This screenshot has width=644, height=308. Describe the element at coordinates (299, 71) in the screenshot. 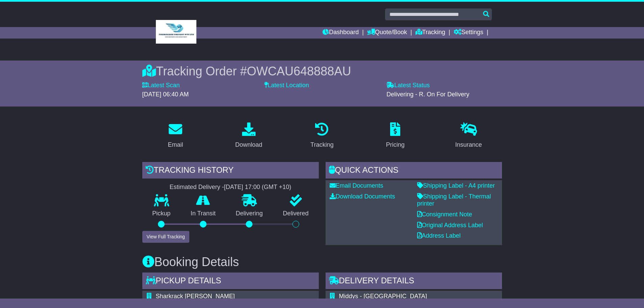

I see `span: OWCAU648888AU` at that location.